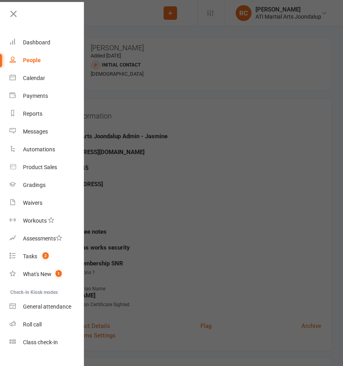  Describe the element at coordinates (47, 167) in the screenshot. I see `a: Product Sales` at that location.